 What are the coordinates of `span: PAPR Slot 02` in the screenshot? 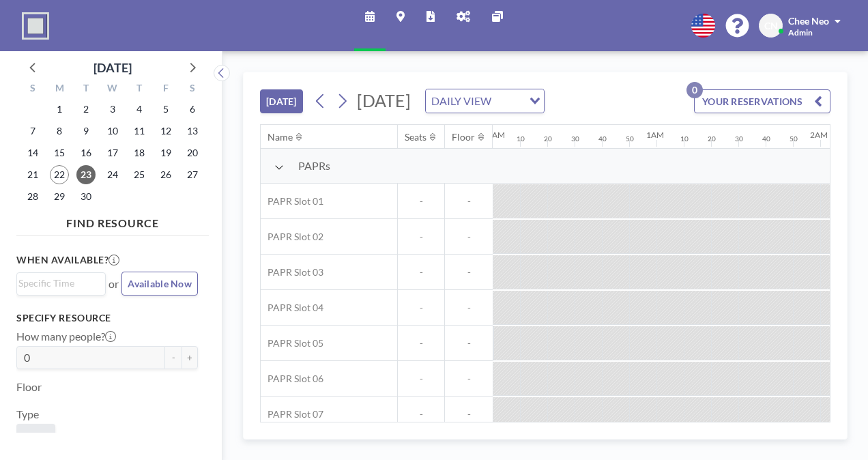 It's located at (292, 237).